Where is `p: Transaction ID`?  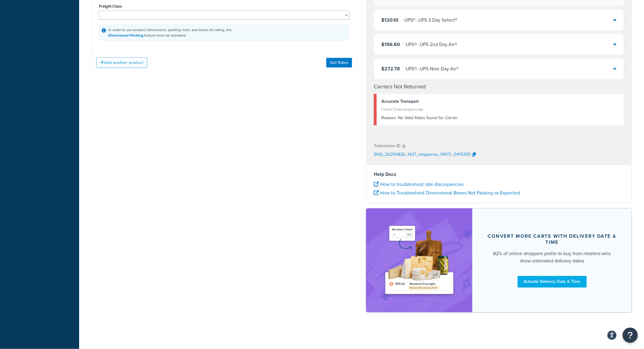
p: Transaction ID is located at coordinates (387, 146).